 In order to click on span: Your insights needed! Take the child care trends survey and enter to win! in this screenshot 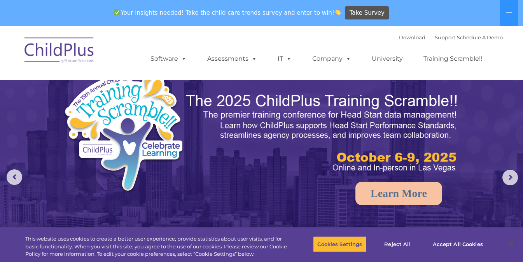, I will do `click(227, 12)`.